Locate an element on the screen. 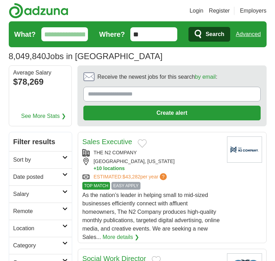 The height and width of the screenshot is (261, 275). div: THE N2 COMPANY is located at coordinates (152, 153).